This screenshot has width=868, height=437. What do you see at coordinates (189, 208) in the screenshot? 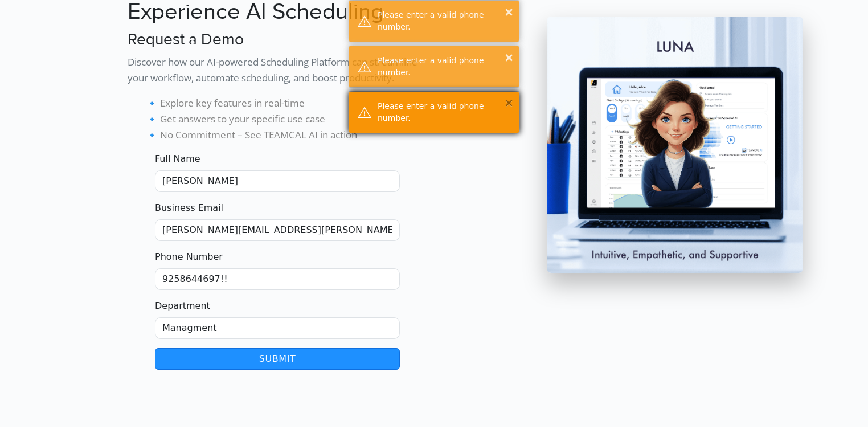
I see `label: Business Email` at bounding box center [189, 208].